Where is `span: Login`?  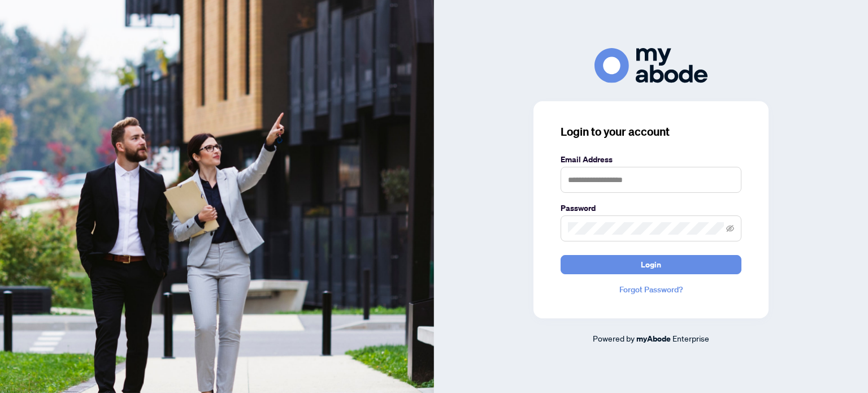 span: Login is located at coordinates (651, 264).